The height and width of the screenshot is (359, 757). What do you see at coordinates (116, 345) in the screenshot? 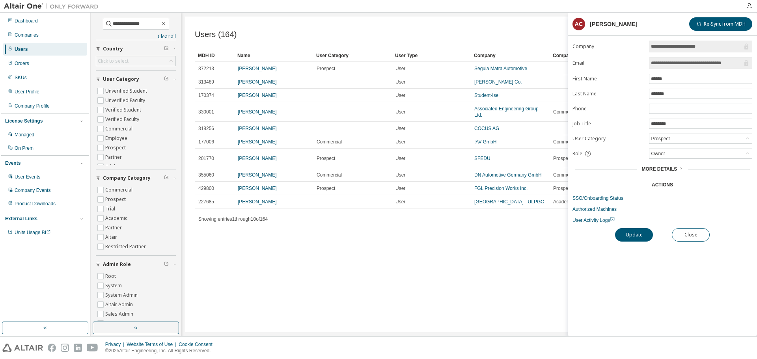
I see `div: Privacy` at bounding box center [116, 345].